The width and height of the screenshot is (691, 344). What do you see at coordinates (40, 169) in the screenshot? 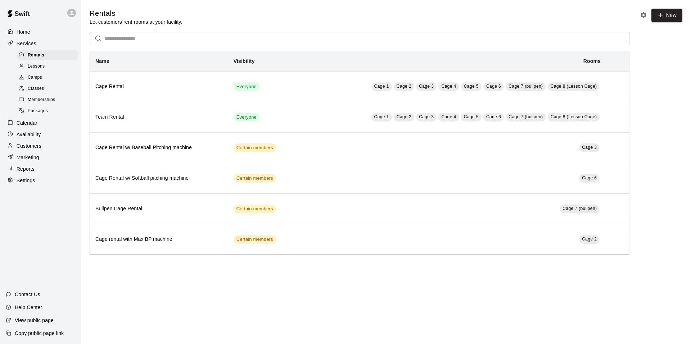
I see `div: Reports` at bounding box center [40, 169].